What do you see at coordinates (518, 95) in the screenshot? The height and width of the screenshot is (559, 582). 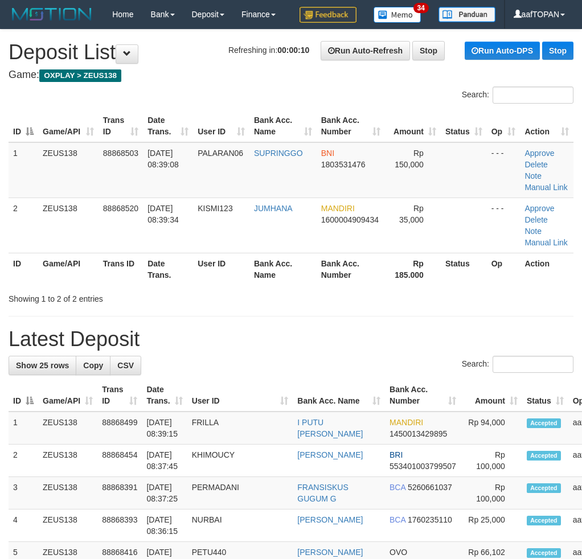 I see `label: Search:` at bounding box center [518, 95].